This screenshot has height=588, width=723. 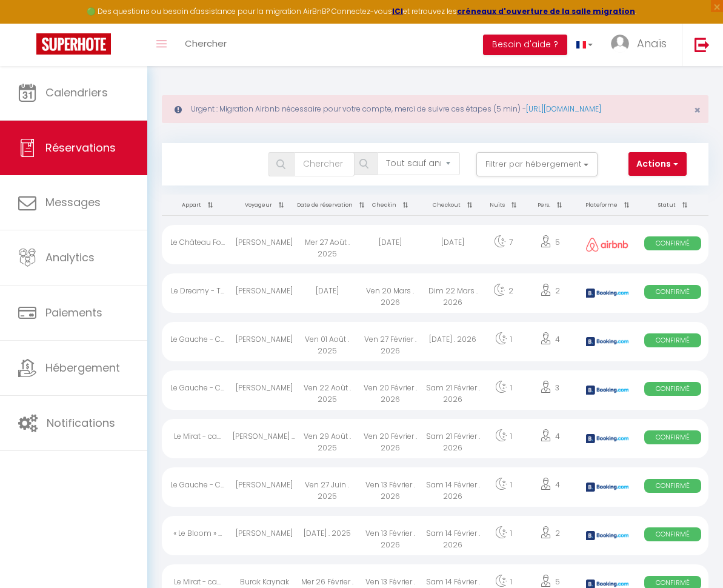 I want to click on div: Urgent : Migration Airbnb nécessaire pour votre compte, merci de suivre ces étapes (5 min) -, so click(x=435, y=109).